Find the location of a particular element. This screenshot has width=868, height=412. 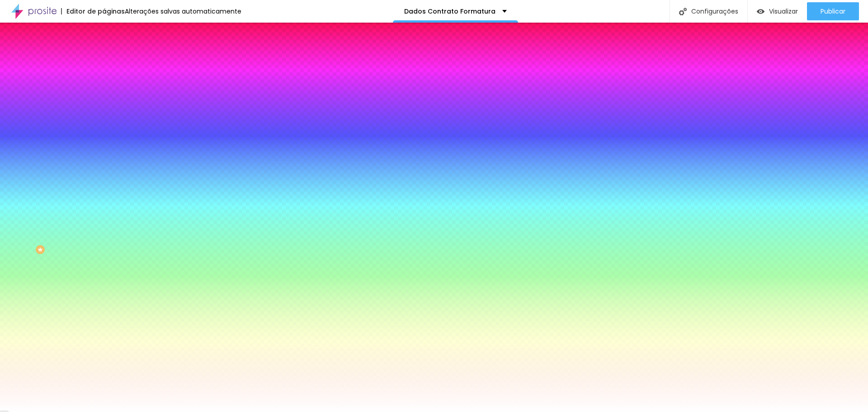

img: Icone is located at coordinates (683, 12).